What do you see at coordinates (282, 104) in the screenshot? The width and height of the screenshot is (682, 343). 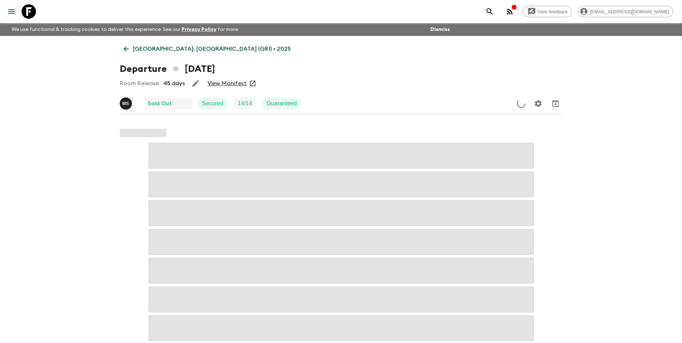 I see `p: Guaranteed` at bounding box center [282, 104].